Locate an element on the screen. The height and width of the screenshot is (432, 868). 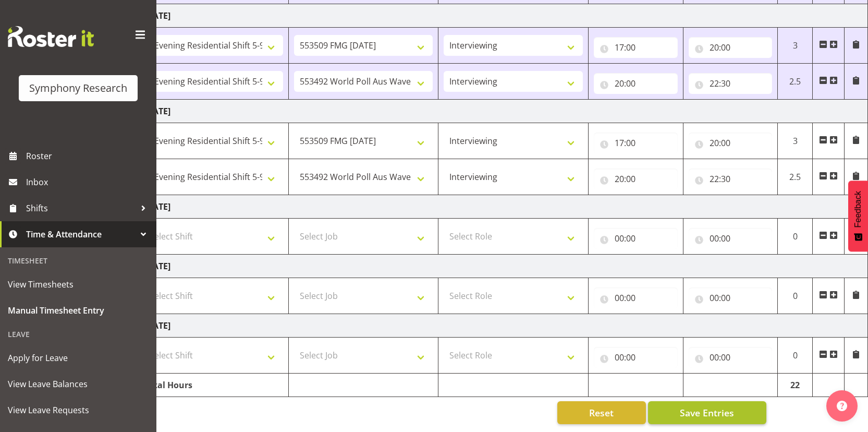
button: Reset is located at coordinates (602, 413).